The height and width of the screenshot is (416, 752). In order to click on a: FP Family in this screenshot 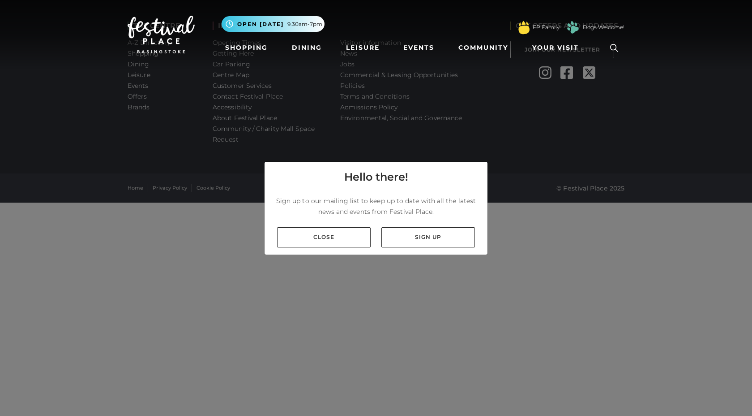, I will do `click(546, 27)`.